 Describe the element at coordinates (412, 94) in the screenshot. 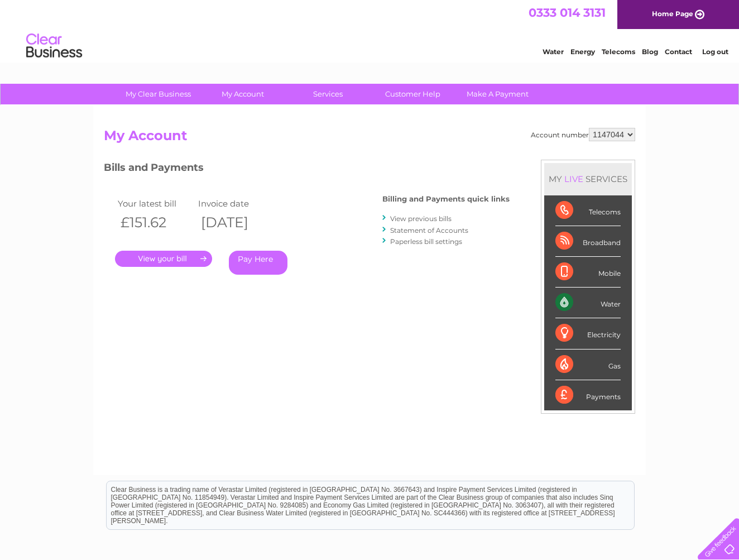

I see `a: Customer Help` at that location.